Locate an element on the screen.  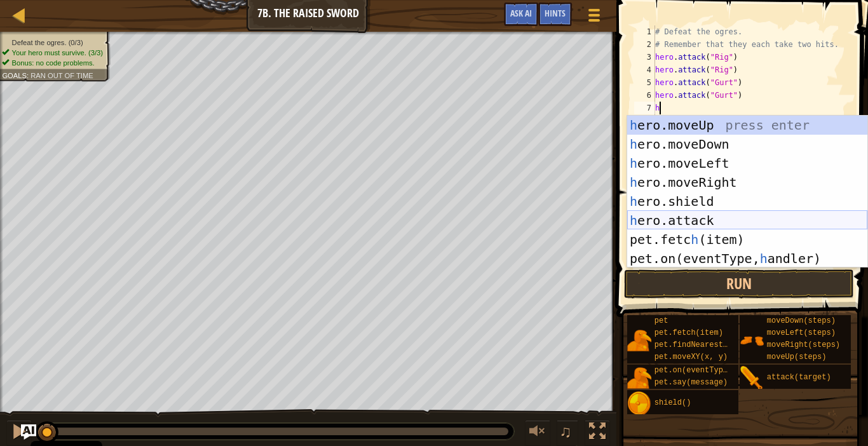
button: Run is located at coordinates (738, 284).